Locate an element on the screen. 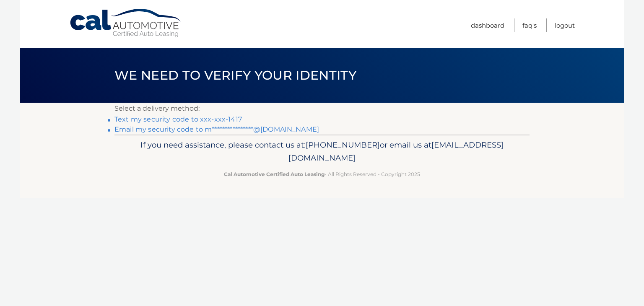 This screenshot has width=644, height=306. p: - All Rights Reserved - Copyright 2025 is located at coordinates (322, 174).